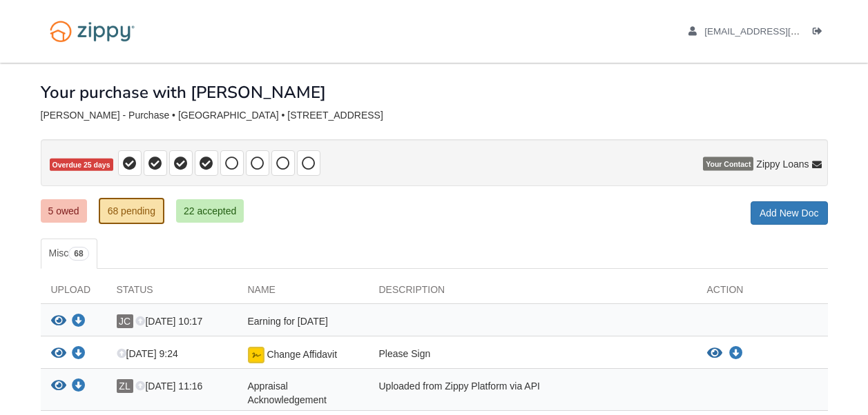 This screenshot has width=868, height=415. What do you see at coordinates (762, 293) in the screenshot?
I see `div: Action` at bounding box center [762, 293].